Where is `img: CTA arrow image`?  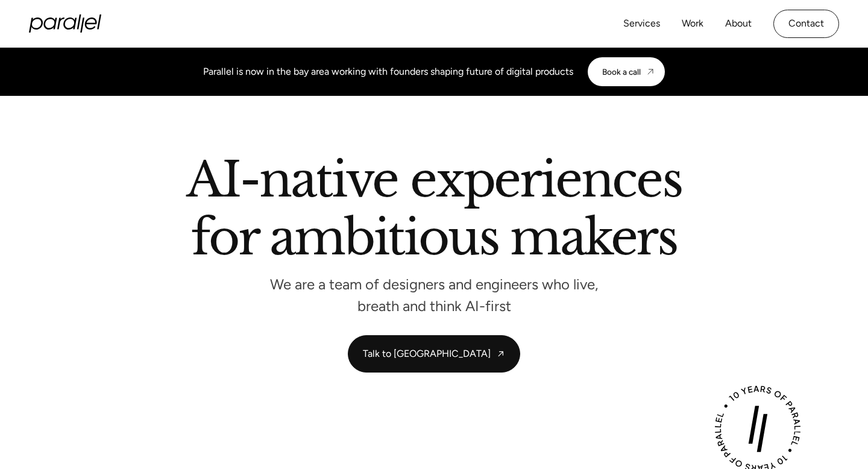
img: CTA arrow image is located at coordinates (650, 71).